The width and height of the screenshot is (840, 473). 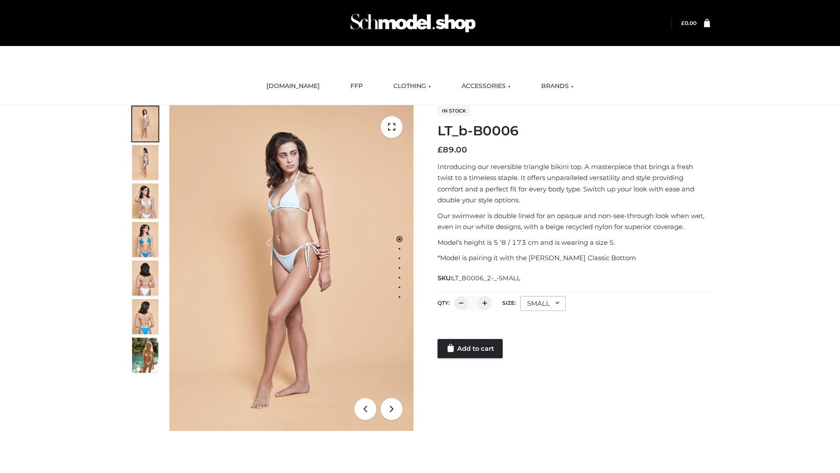 I want to click on h1: LT_b-B0006, so click(x=574, y=131).